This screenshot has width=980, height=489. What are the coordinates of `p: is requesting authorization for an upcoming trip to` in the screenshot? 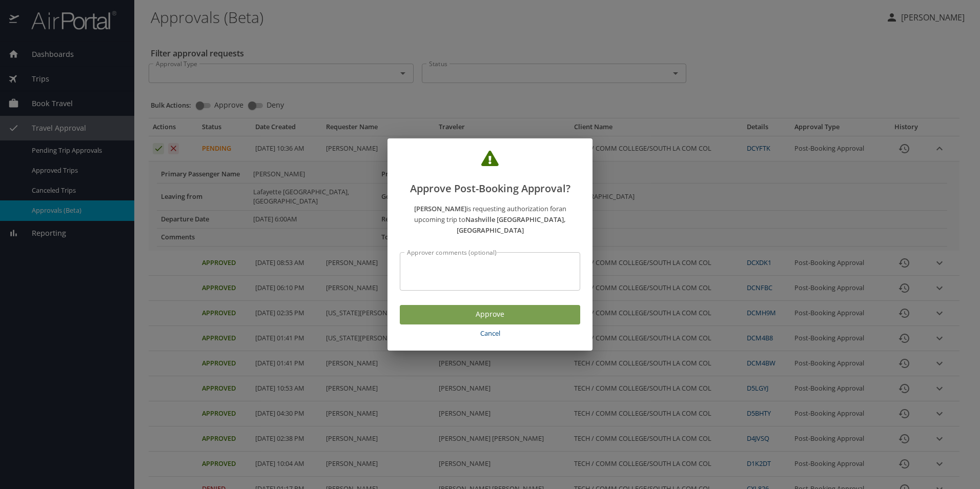 It's located at (490, 219).